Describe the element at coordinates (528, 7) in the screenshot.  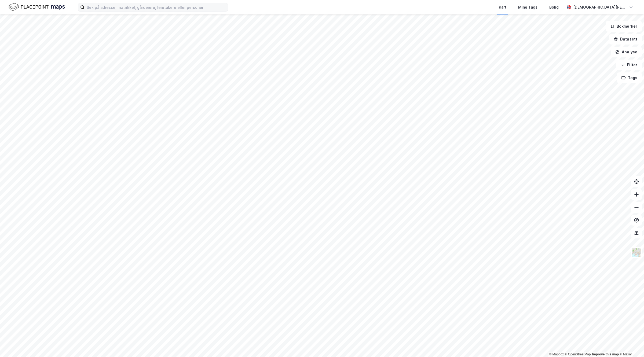
I see `div: Mine Tags` at that location.